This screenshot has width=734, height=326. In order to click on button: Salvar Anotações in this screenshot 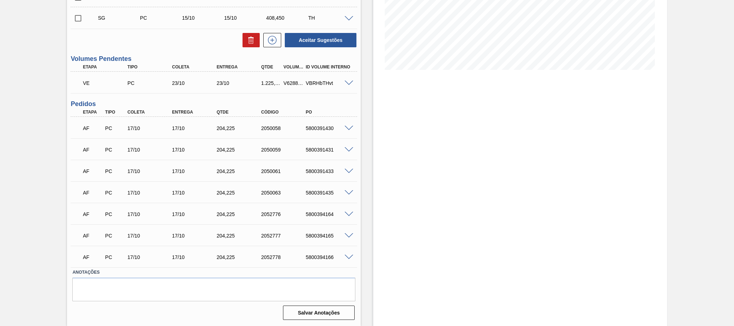, I will do `click(319, 313)`.